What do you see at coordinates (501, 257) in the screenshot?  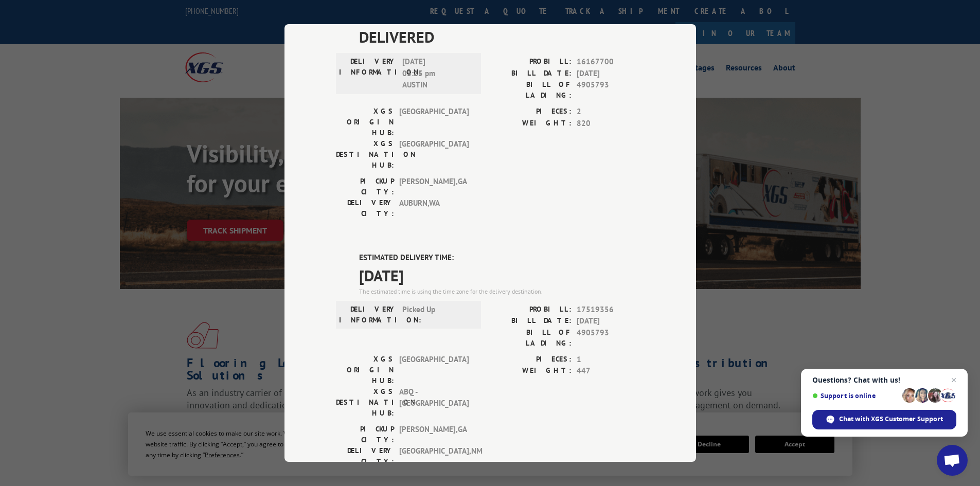 I see `label: ESTIMATED DELIVERY TIME:` at bounding box center [501, 257].